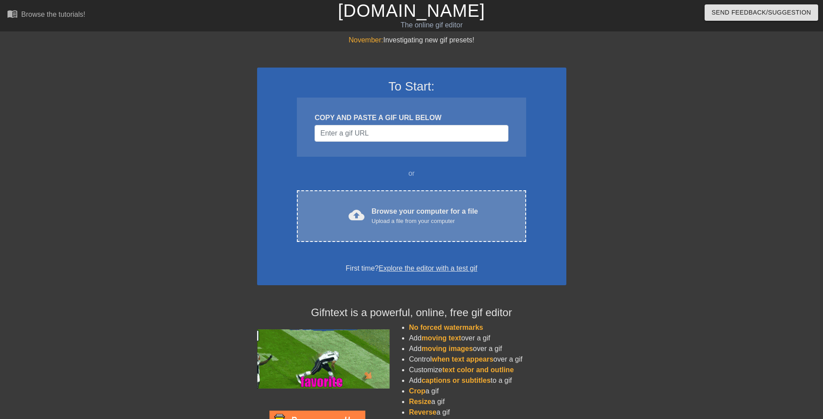 This screenshot has width=823, height=419. Describe the element at coordinates (417, 391) in the screenshot. I see `span: Crop` at that location.